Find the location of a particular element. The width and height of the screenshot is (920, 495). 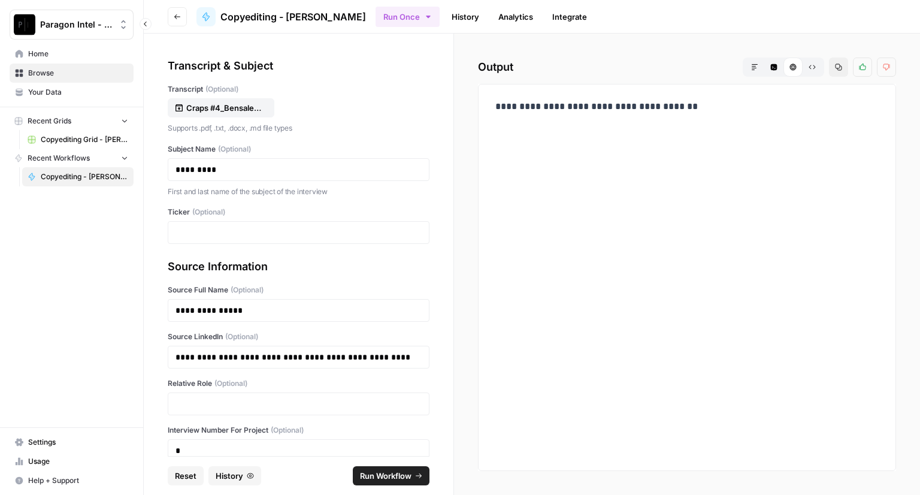

p: Supports .pdf, .txt, .docx, .md file types is located at coordinates (298, 128).